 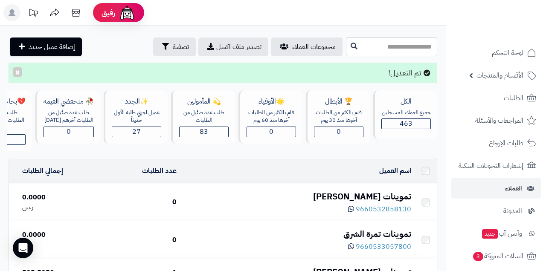 What do you see at coordinates (203, 121) in the screenshot?
I see `a: 💫 المأمولينطلب عدد ضئيل من الطلبات83` at bounding box center [203, 121].